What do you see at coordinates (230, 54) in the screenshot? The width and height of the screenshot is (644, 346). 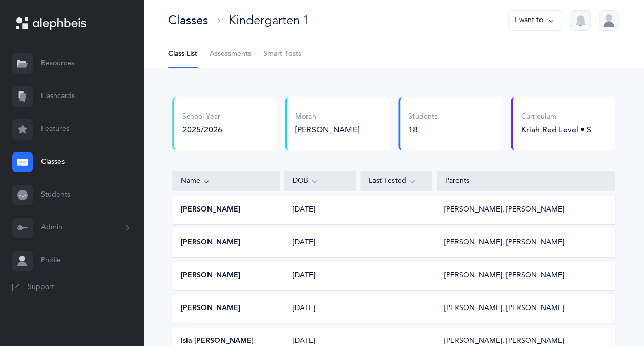 I see `span: Assessments` at bounding box center [230, 54].